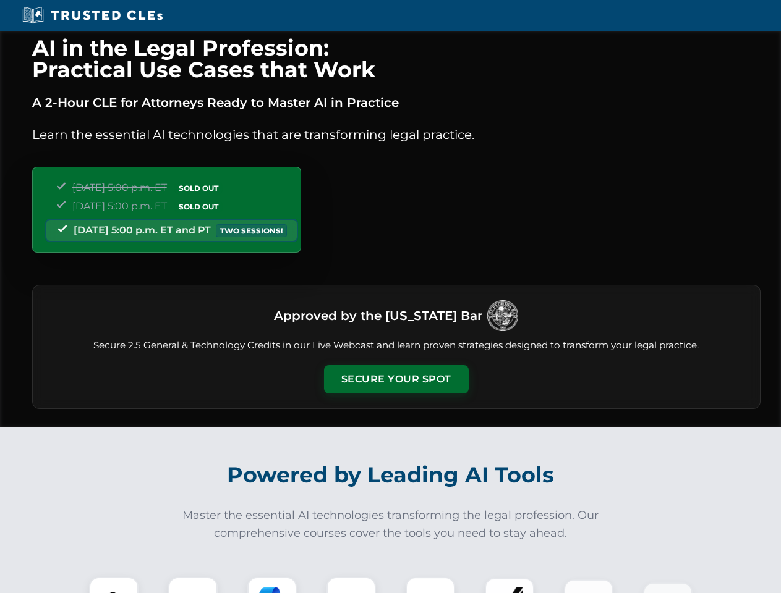  Describe the element at coordinates (396, 135) in the screenshot. I see `p: Learn the essential AI technologies that are transforming legal practice.` at that location.